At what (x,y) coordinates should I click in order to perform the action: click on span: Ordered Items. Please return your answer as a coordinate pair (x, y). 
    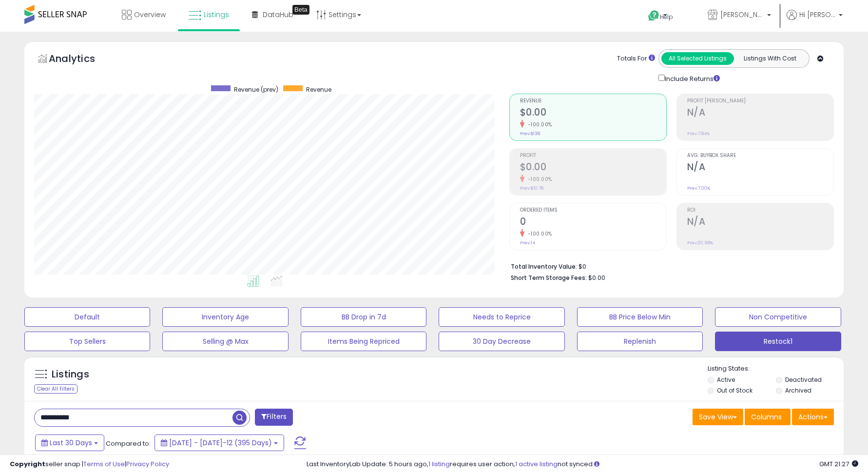
    Looking at the image, I should click on (593, 210).